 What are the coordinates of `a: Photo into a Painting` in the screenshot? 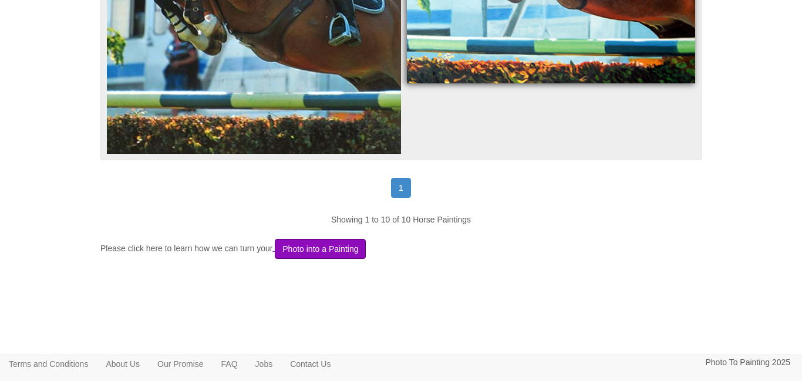 It's located at (319, 248).